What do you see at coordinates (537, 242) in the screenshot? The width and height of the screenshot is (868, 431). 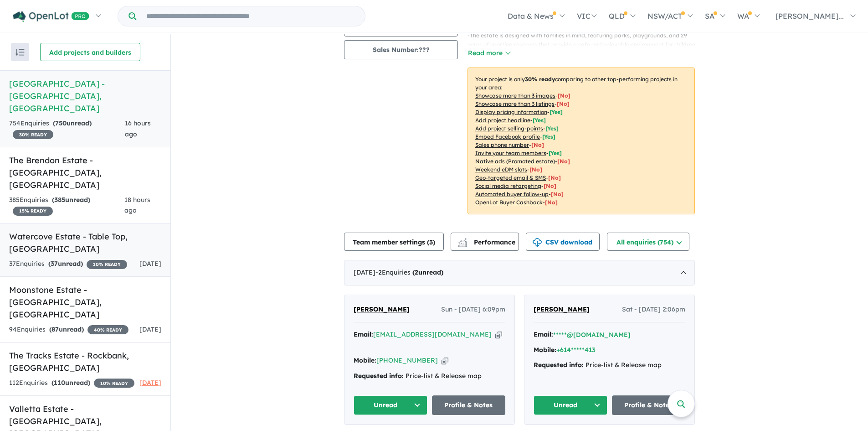 I see `img: download icon` at bounding box center [537, 242].